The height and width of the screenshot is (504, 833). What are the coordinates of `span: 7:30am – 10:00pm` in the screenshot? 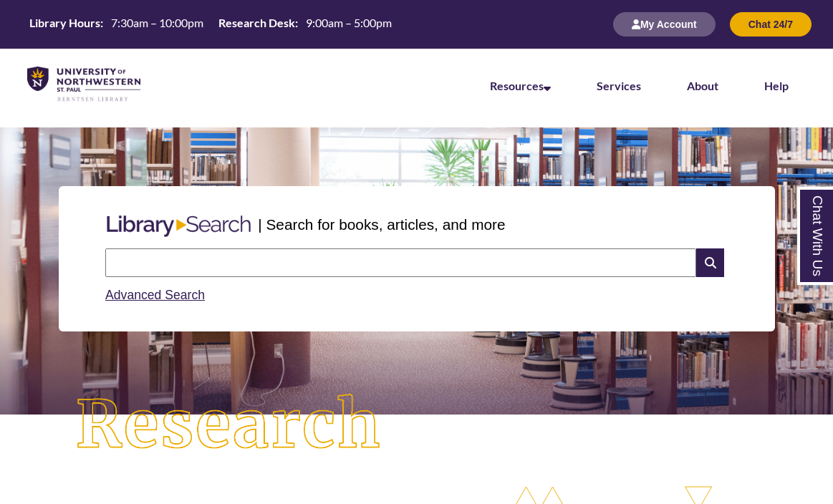 It's located at (157, 22).